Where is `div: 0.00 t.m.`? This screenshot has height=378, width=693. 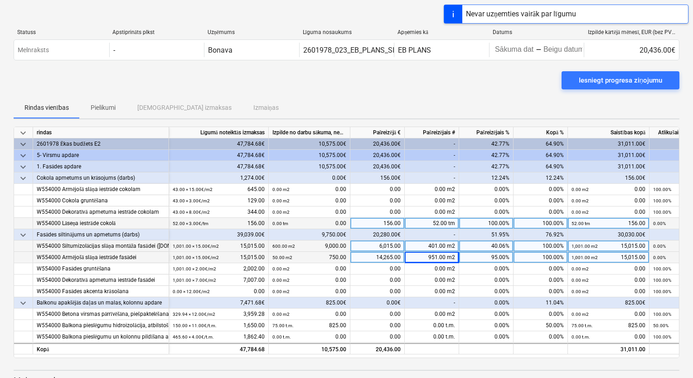 div: 0.00 t.m. is located at coordinates (432, 336).